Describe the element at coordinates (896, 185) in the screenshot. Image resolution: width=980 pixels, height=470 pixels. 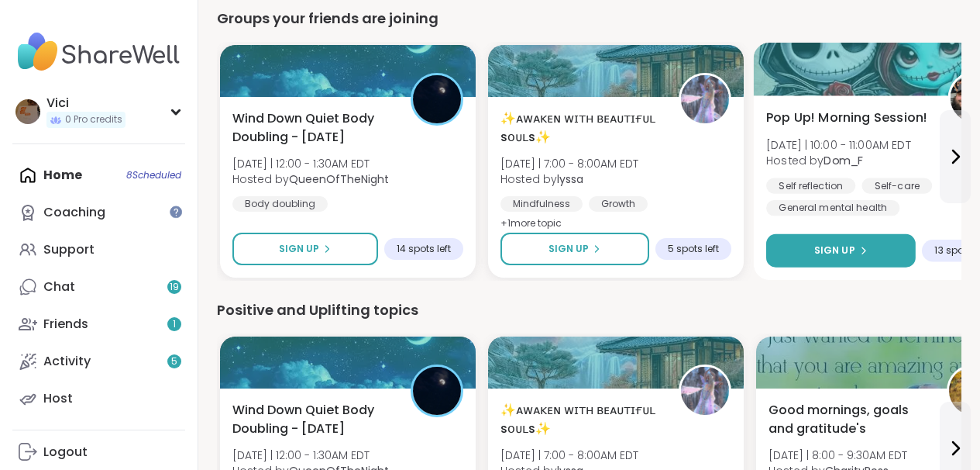
I see `div: Self-care` at that location.